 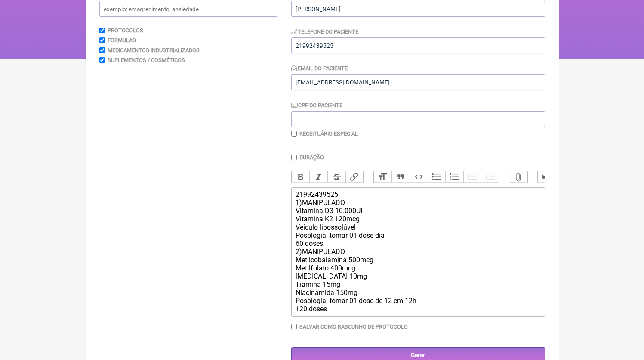 I want to click on label: CPF do Paciente, so click(x=317, y=105).